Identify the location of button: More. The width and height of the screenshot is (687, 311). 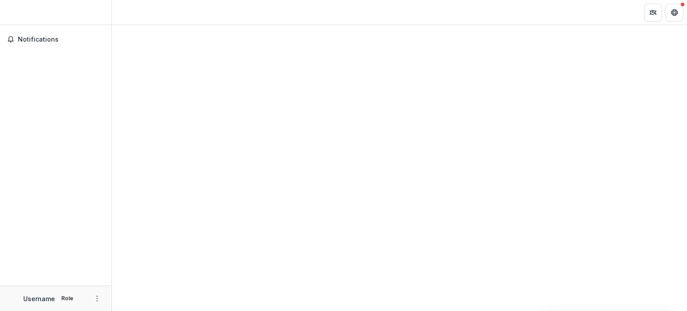
(97, 298).